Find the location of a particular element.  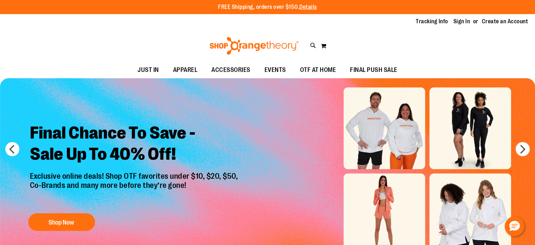

img: Shop Orangetheory is located at coordinates (254, 46).